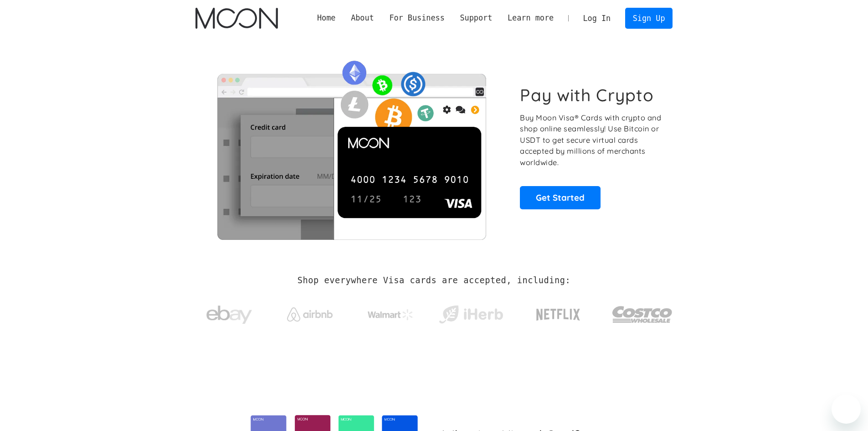 The width and height of the screenshot is (868, 431). Describe the element at coordinates (390, 315) in the screenshot. I see `img: Walmart` at that location.